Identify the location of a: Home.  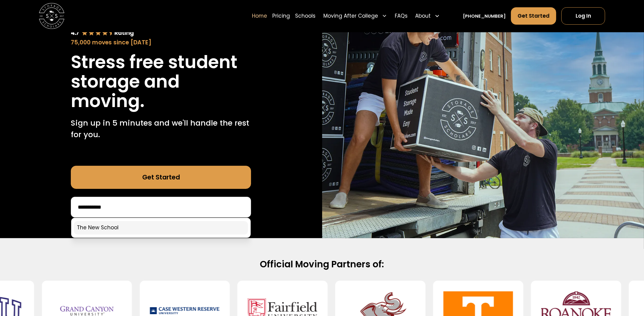
(260, 16).